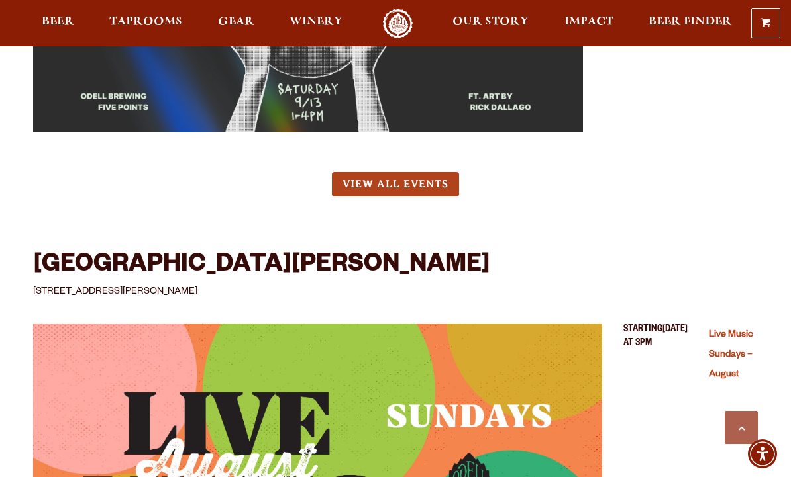 The width and height of the screenshot is (791, 477). What do you see at coordinates (58, 23) in the screenshot?
I see `a: Beer` at bounding box center [58, 23].